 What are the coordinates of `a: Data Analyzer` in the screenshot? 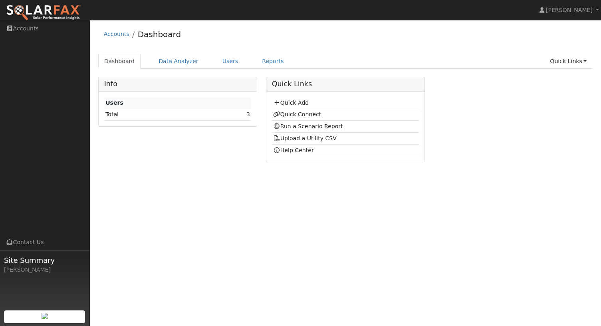 It's located at (178, 61).